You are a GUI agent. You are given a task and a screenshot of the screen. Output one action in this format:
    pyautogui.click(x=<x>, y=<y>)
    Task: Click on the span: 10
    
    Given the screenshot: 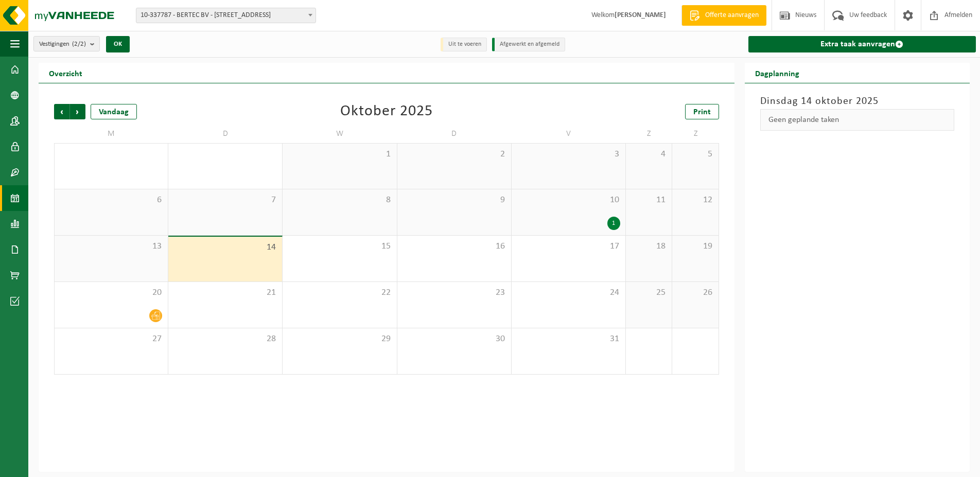 What is the action you would take?
    pyautogui.click(x=569, y=200)
    